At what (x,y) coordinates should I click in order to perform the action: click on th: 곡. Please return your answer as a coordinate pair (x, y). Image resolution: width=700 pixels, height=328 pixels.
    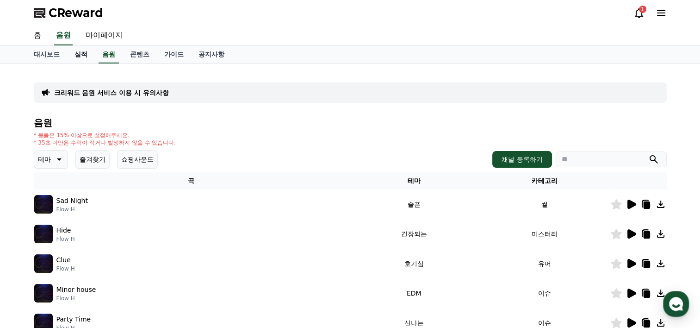
    Looking at the image, I should click on (191, 180).